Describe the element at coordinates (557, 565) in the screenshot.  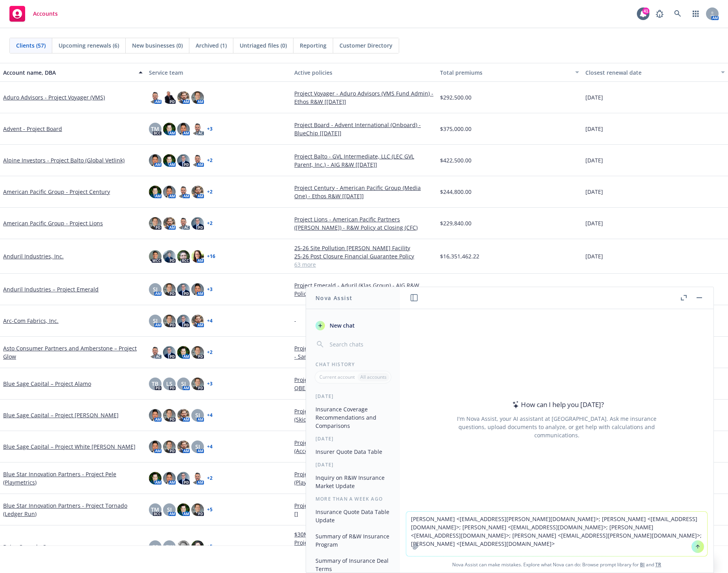
I see `span: Nova Assist can make mistakes. Explore what Nova can do: Browse prompt library for and` at that location.